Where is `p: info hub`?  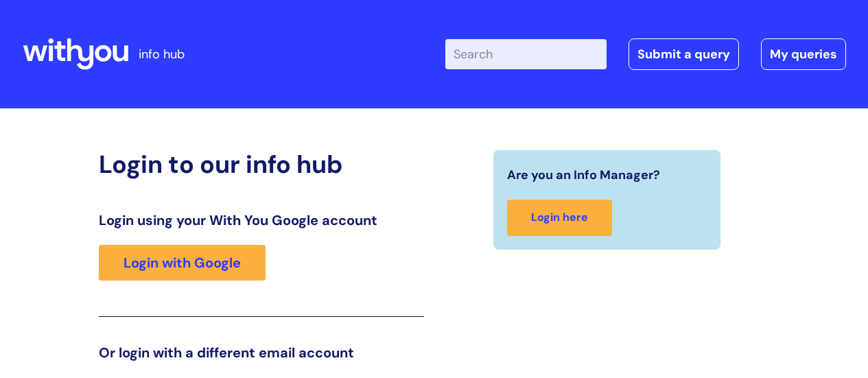
p: info hub is located at coordinates (161, 54).